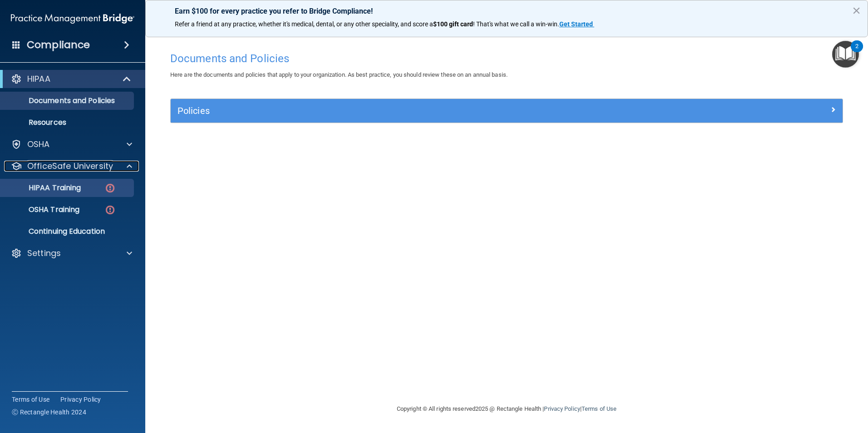  What do you see at coordinates (453, 24) in the screenshot?
I see `strong: $100 gift card` at bounding box center [453, 24].